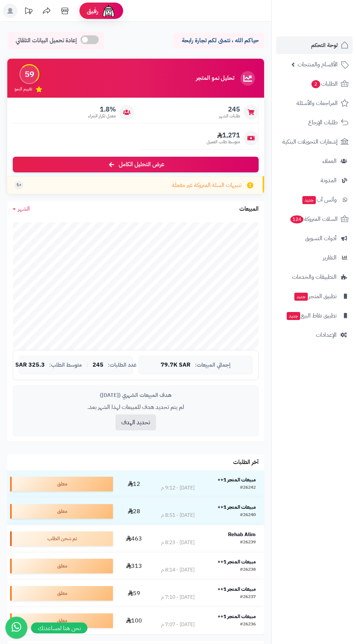  What do you see at coordinates (218, 41) in the screenshot?
I see `p: حياكم الله ، نتمنى لكم تجارة رابحة` at bounding box center [218, 41].